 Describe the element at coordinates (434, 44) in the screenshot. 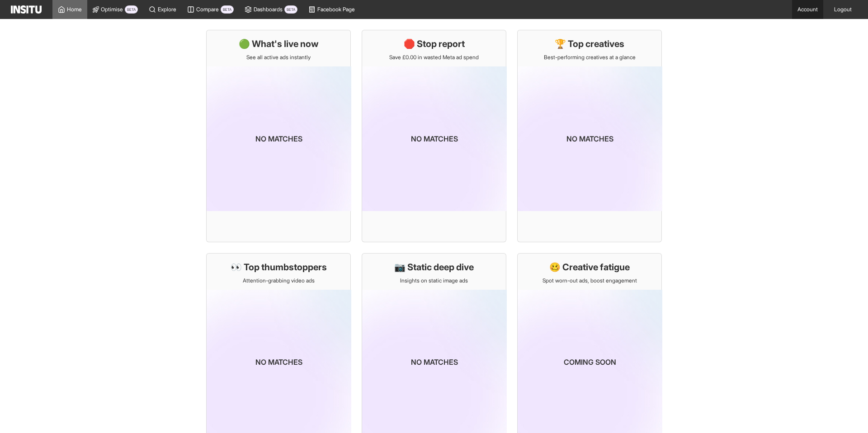

I see `h1: 🛑 Stop report` at that location.